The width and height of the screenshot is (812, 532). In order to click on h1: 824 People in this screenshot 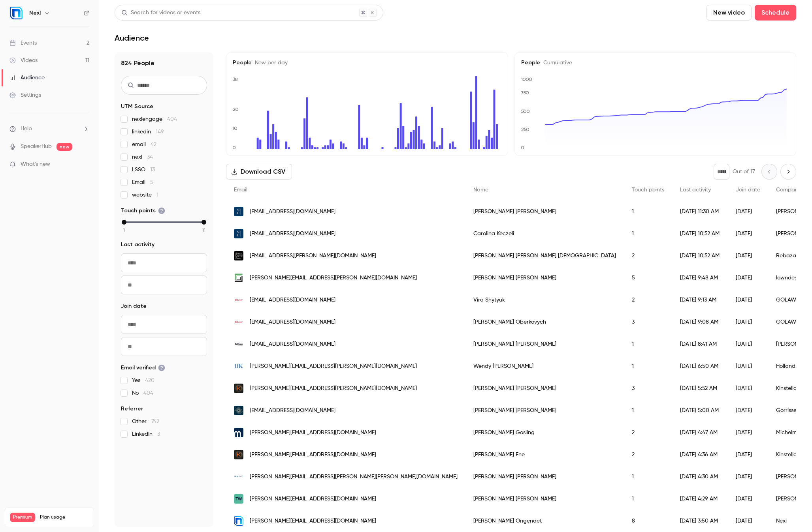, I will do `click(164, 63)`.